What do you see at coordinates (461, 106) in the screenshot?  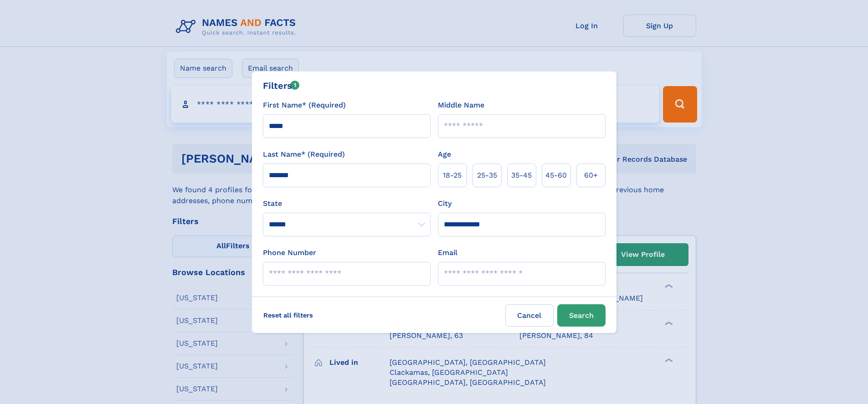 I see `label: Middle Name` at bounding box center [461, 106].